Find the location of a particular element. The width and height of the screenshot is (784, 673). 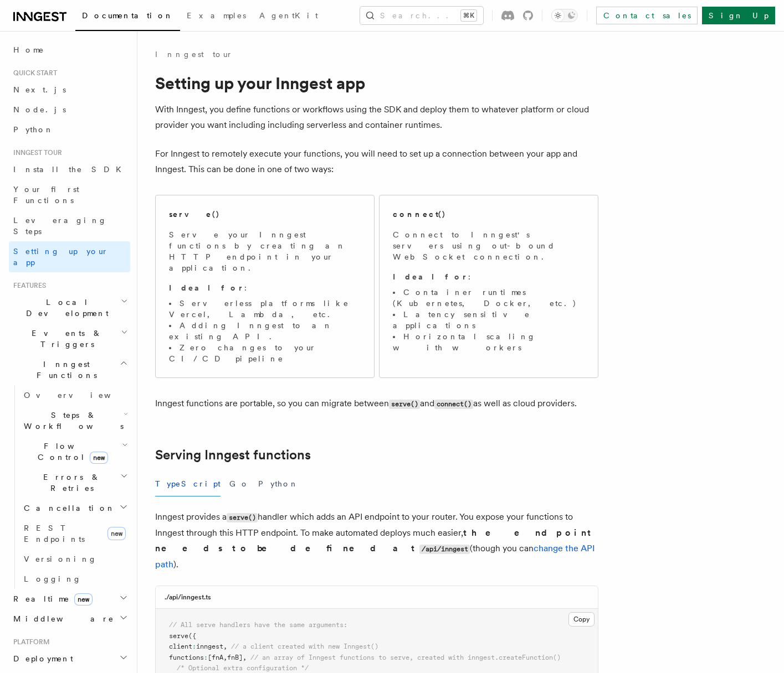

span: fnB] is located at coordinates (235, 658).